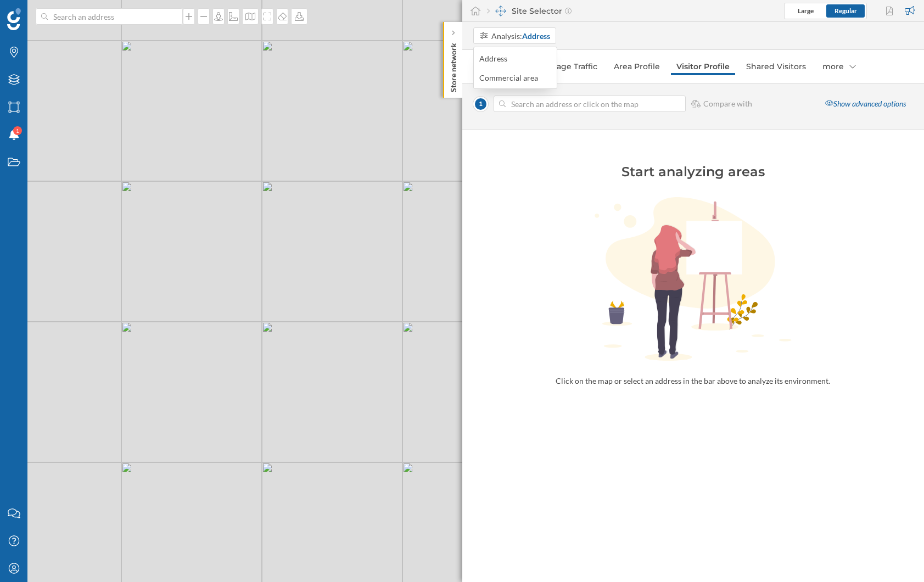 The image size is (924, 582). I want to click on div: Address, so click(493, 59).